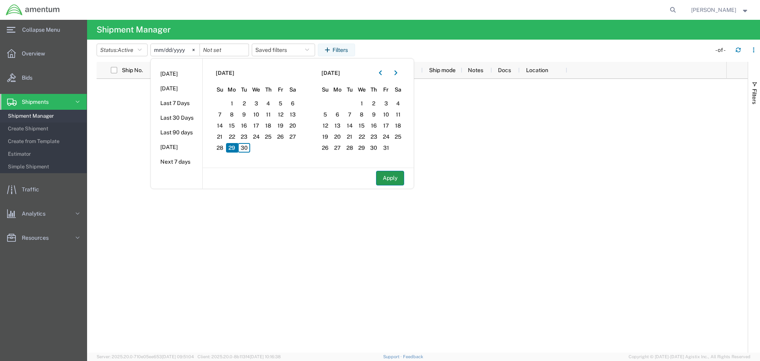 The width and height of the screenshot is (760, 361). I want to click on a: Analytics, so click(44, 213).